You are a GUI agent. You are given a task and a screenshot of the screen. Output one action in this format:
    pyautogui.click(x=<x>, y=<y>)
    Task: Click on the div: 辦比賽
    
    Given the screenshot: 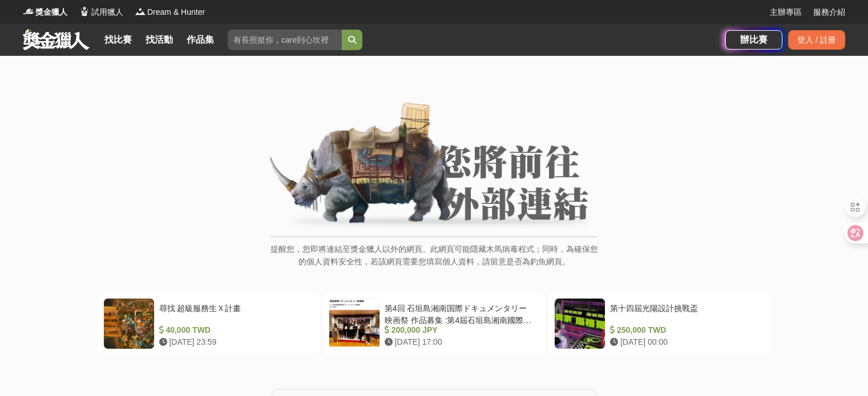 What is the action you would take?
    pyautogui.click(x=754, y=40)
    